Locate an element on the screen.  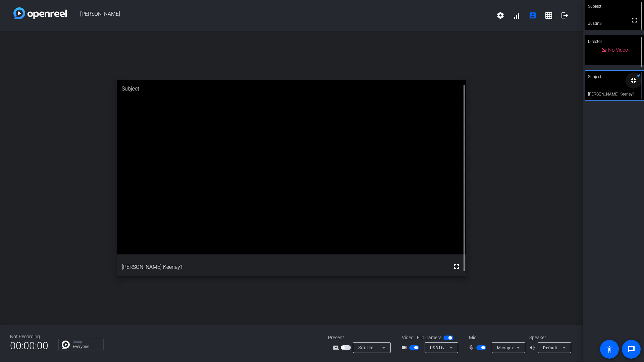
div: Director is located at coordinates (614, 42).